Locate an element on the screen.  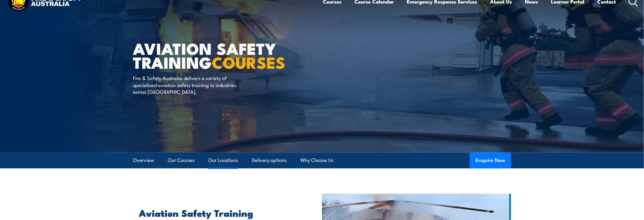
a: Our Locations is located at coordinates (223, 160).